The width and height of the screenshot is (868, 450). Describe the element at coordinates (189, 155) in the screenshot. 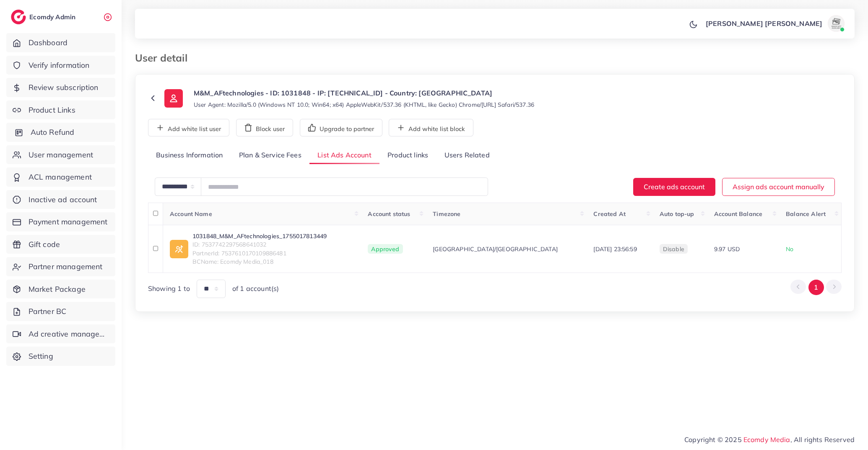

I see `a: Business Information` at that location.